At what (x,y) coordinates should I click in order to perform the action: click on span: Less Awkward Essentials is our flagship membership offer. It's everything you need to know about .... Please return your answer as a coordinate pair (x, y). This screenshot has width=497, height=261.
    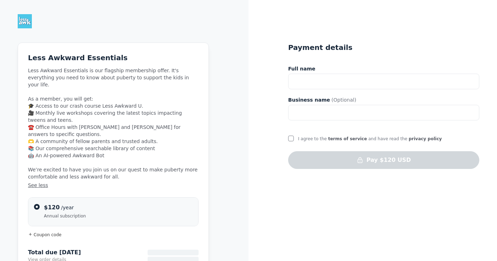
    Looking at the image, I should click on (113, 128).